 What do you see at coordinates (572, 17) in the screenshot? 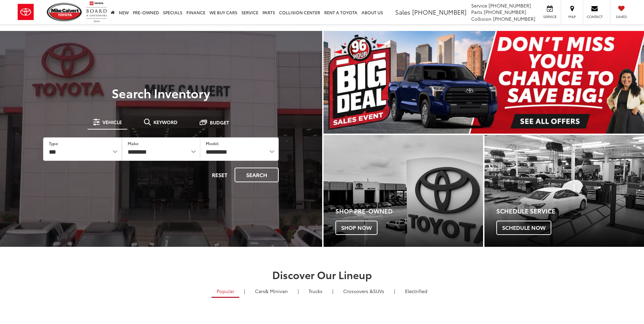
I see `span: Map` at bounding box center [572, 17].